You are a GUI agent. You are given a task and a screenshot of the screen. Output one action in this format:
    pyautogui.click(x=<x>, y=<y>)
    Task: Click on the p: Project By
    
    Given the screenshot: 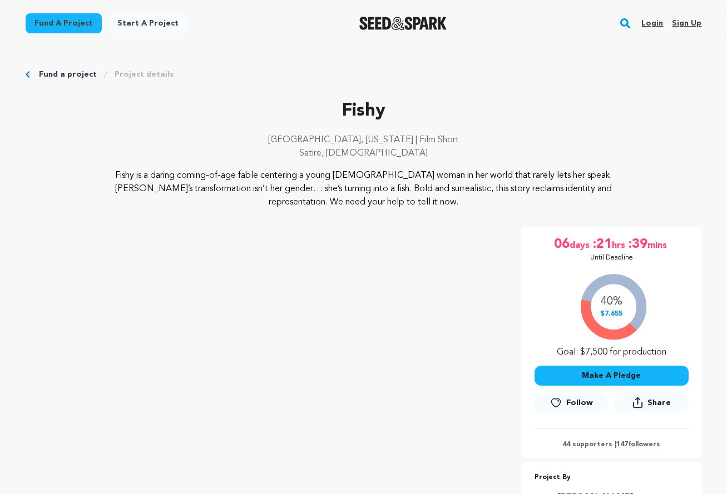 What is the action you would take?
    pyautogui.click(x=611, y=478)
    